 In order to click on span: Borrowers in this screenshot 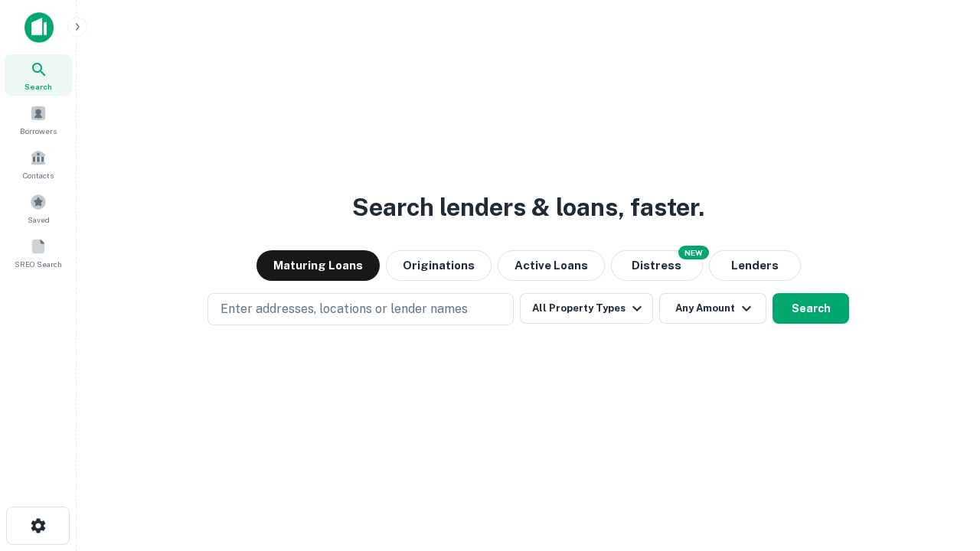, I will do `click(39, 130)`.